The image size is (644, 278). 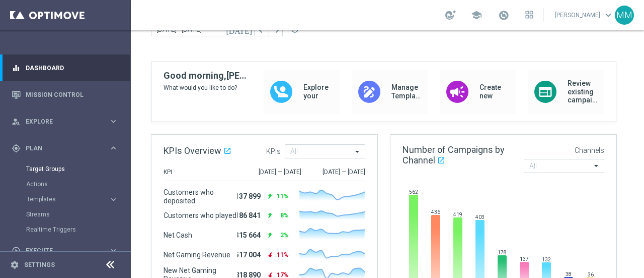 I want to click on a: Settings, so click(x=40, y=265).